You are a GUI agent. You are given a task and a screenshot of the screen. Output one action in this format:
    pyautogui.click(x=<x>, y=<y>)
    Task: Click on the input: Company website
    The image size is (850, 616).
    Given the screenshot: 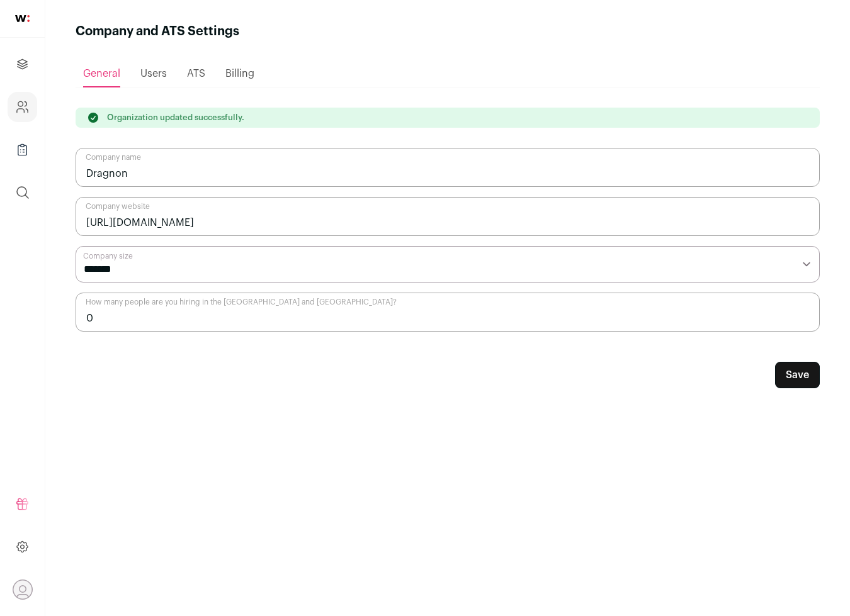 What is the action you would take?
    pyautogui.click(x=448, y=217)
    